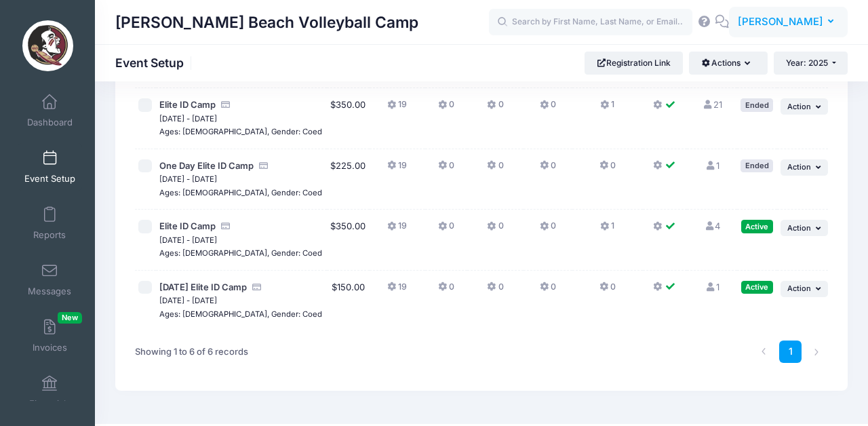 The width and height of the screenshot is (868, 426). Describe the element at coordinates (712, 226) in the screenshot. I see `a: 4` at that location.